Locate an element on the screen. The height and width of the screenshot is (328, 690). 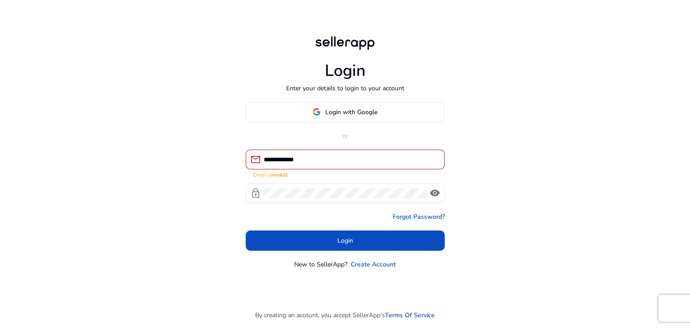
a: Forgot Password? is located at coordinates (418, 216).